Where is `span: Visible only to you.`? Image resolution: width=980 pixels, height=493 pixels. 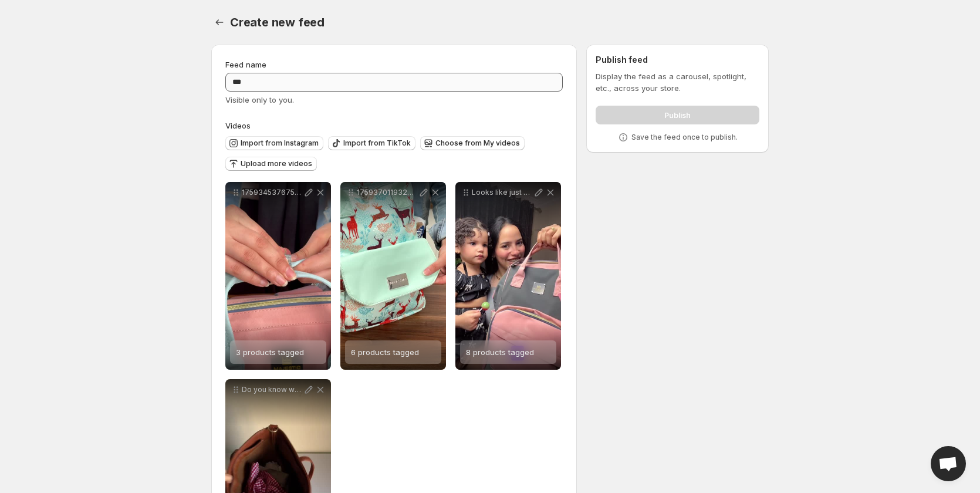 span: Visible only to you. is located at coordinates (260, 100).